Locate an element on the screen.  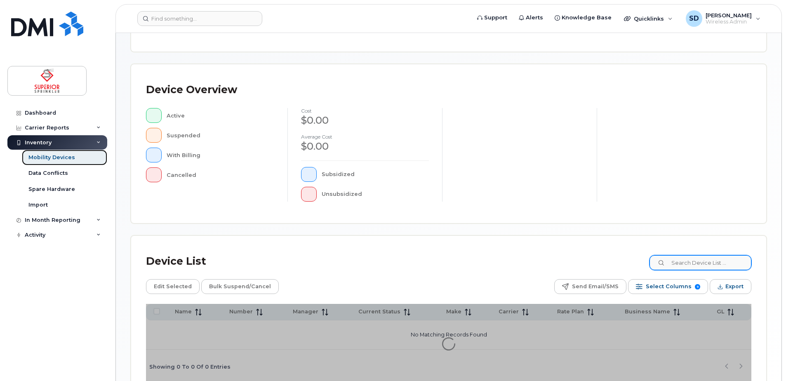
input: Search Device List ... is located at coordinates (700, 263).